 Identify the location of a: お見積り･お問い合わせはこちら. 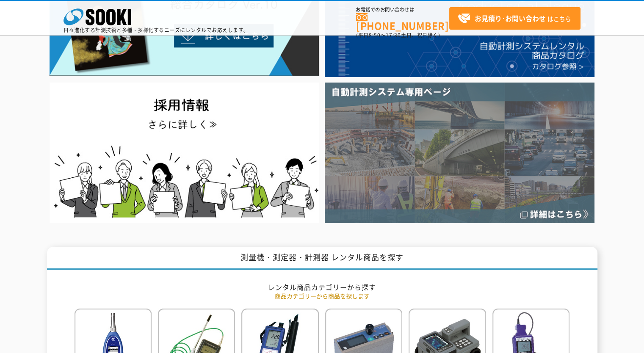
(515, 18).